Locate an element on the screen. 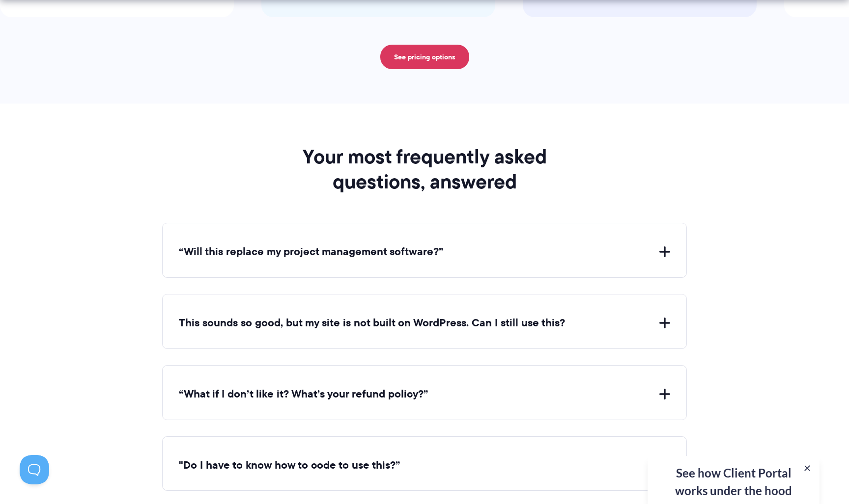 The height and width of the screenshot is (504, 849). button: This sounds so good, but my site is not built on WordPress. Can I still use this? is located at coordinates (424, 323).